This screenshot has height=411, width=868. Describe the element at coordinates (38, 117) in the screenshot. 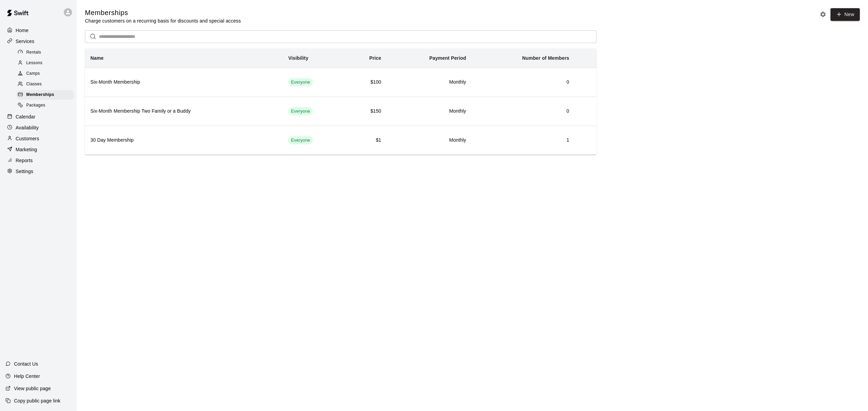

I see `div: Calendar` at that location.